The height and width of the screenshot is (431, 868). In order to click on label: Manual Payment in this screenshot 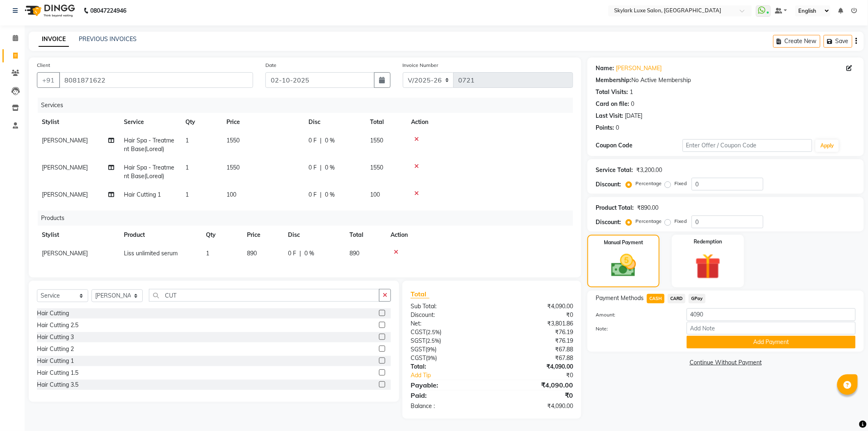, I will do `click(624, 242)`.